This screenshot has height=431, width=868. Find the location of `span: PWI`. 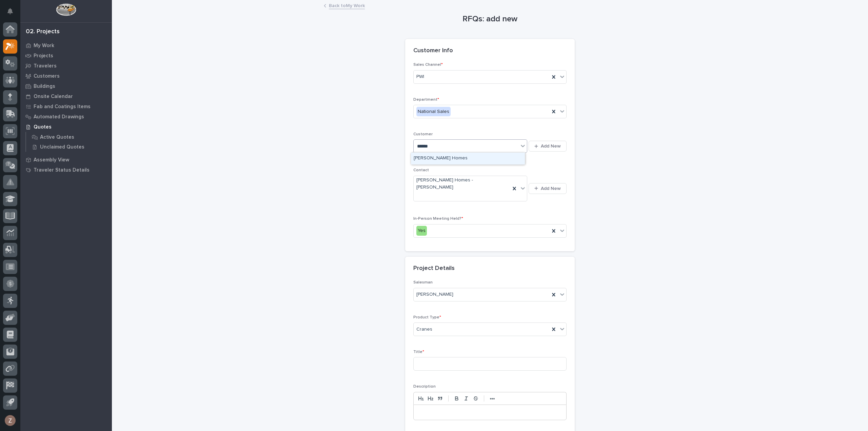

span: PWI is located at coordinates (420, 77).